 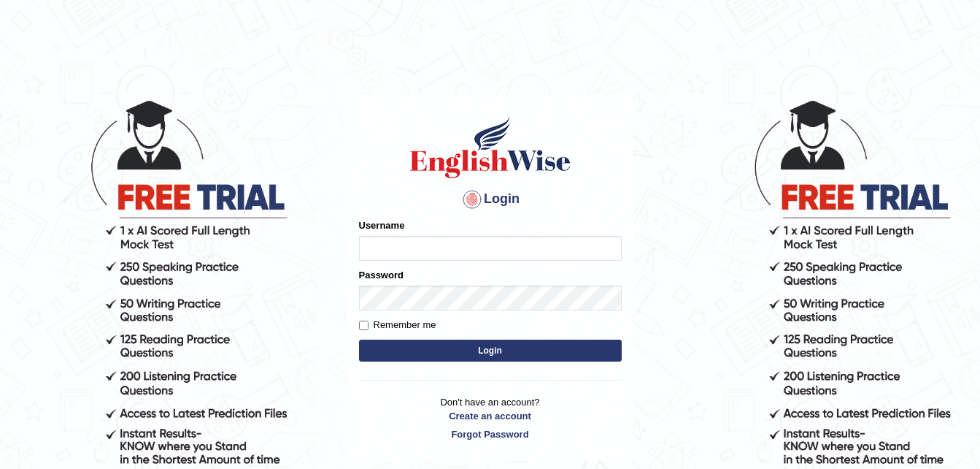 What do you see at coordinates (382, 225) in the screenshot?
I see `label: Username` at bounding box center [382, 225].